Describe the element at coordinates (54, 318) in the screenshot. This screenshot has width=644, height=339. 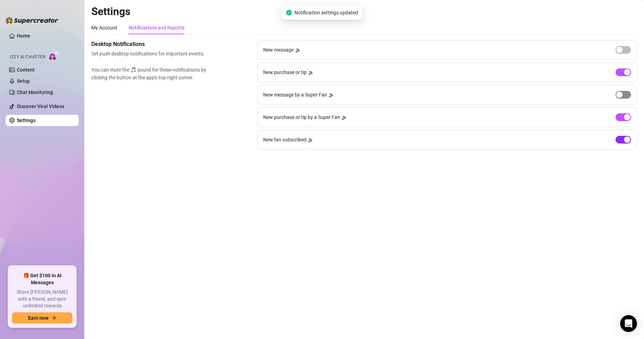
I see `span: arrow-right` at that location.